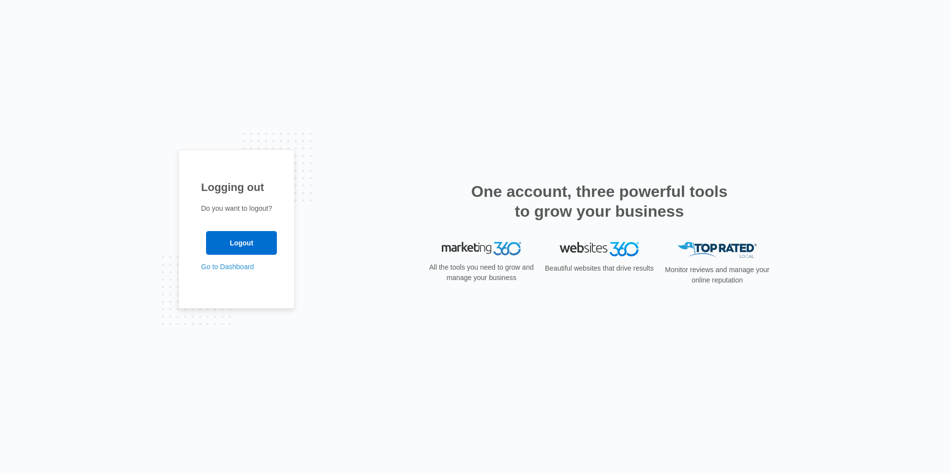  What do you see at coordinates (481, 249) in the screenshot?
I see `img: Marketing 360` at bounding box center [481, 249].